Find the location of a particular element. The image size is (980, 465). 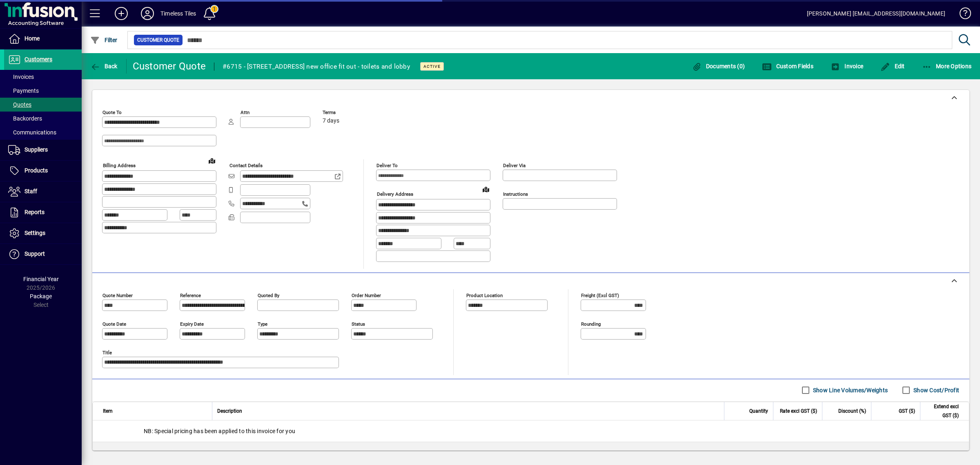

span: Item is located at coordinates (108, 411).